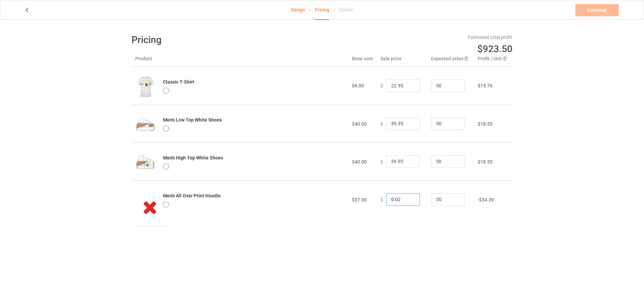 This screenshot has width=644, height=304. I want to click on a: Design, so click(298, 10).